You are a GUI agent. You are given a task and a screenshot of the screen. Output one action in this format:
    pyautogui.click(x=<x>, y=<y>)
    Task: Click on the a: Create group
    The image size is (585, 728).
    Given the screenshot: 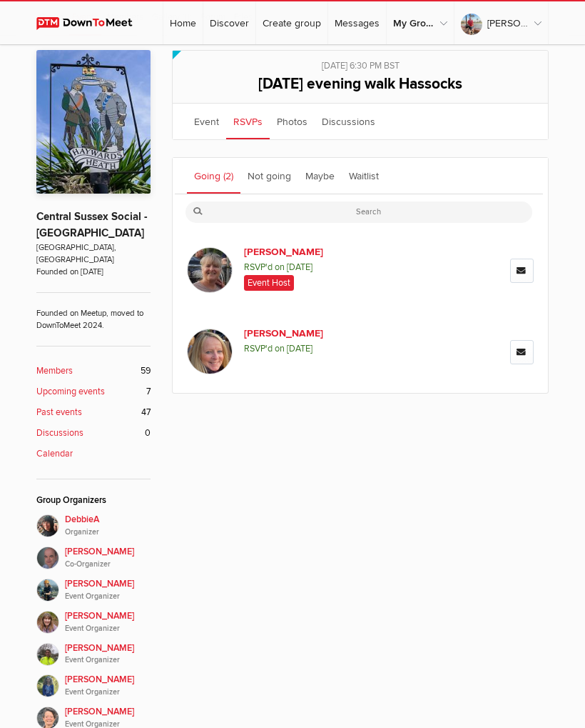 What is the action you would take?
    pyautogui.click(x=292, y=23)
    